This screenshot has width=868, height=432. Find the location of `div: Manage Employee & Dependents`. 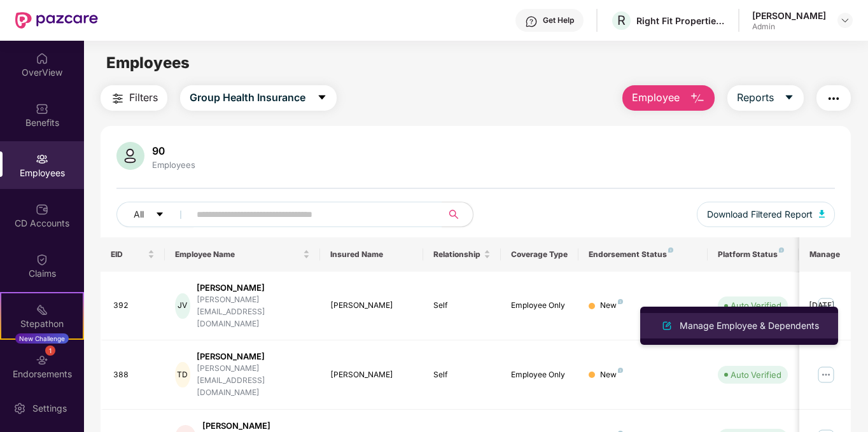

div: Manage Employee & Dependents is located at coordinates (749, 326).